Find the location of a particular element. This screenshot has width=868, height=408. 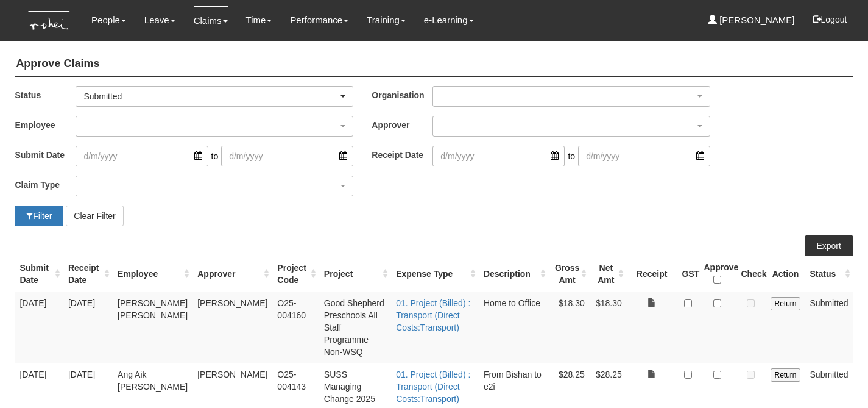

a: Claims is located at coordinates (211, 20).